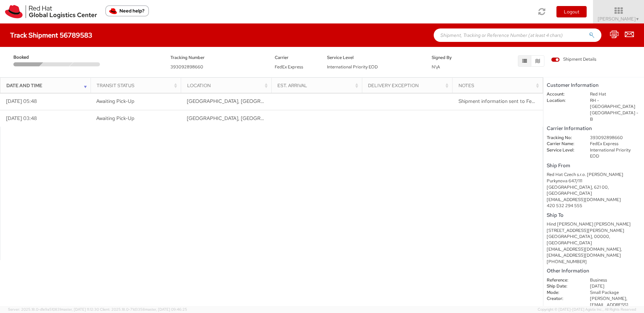 This screenshot has width=644, height=313. What do you see at coordinates (563, 138) in the screenshot?
I see `dt: Tracking No:` at bounding box center [563, 138].